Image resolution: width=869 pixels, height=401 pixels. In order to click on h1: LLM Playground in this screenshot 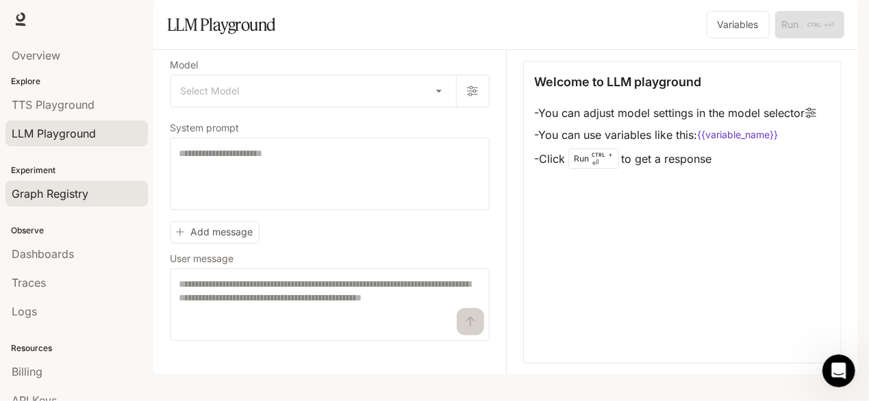, I will do `click(221, 25)`.